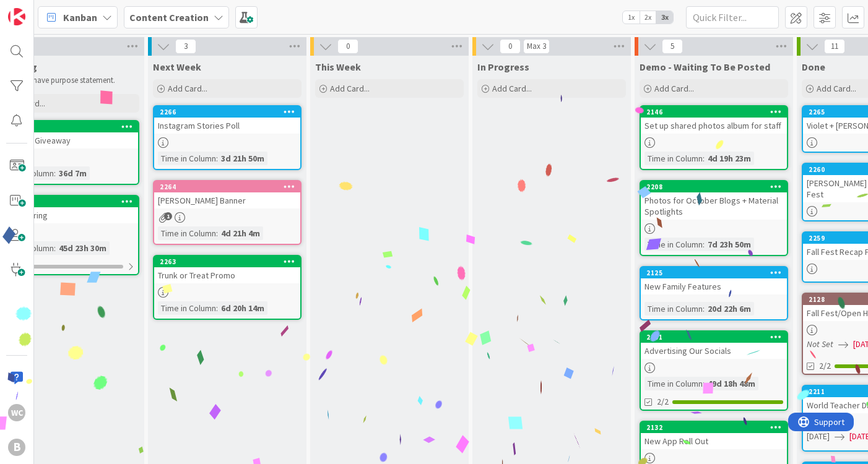 Image resolution: width=868 pixels, height=464 pixels. Describe the element at coordinates (240, 233) in the screenshot. I see `div: 4d 21h 4m` at that location.